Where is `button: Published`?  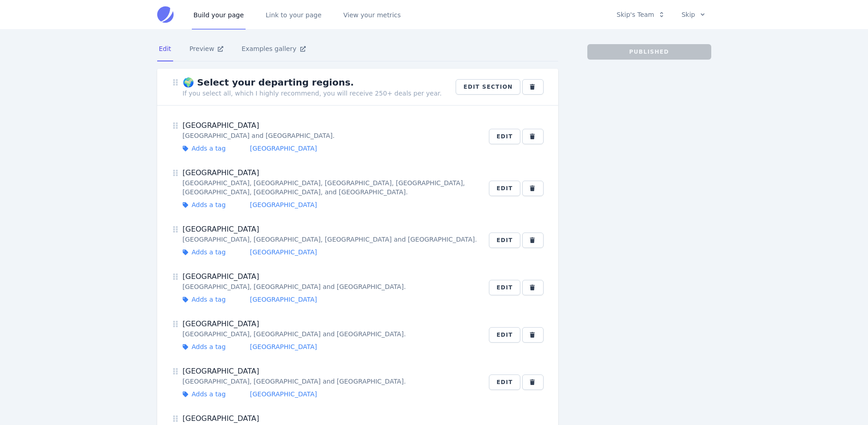
button: Published is located at coordinates (649, 52).